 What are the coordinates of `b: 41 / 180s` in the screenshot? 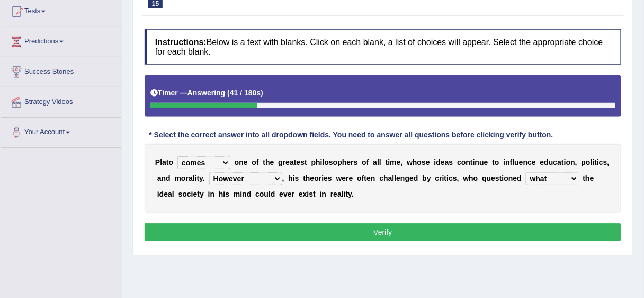 It's located at (245, 93).